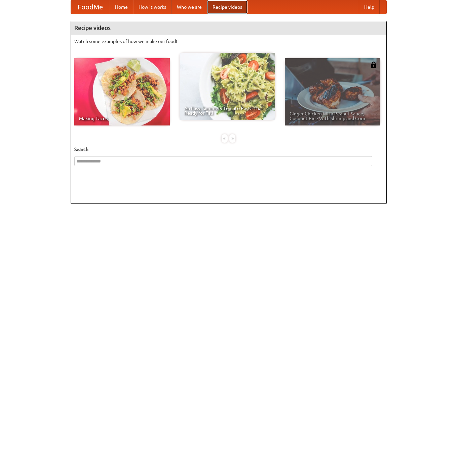  Describe the element at coordinates (370, 7) in the screenshot. I see `a: Help` at that location.